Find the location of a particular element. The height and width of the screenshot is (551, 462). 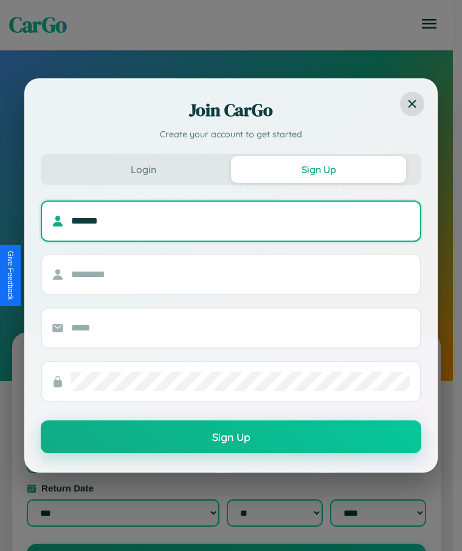

h2: Join CarGo is located at coordinates (231, 110).